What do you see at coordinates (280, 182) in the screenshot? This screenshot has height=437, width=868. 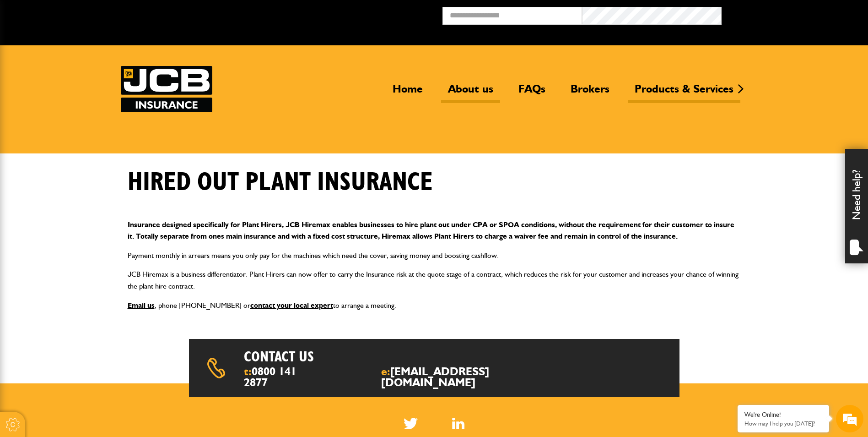 I see `h1: Hired out plant insurance` at bounding box center [280, 182].